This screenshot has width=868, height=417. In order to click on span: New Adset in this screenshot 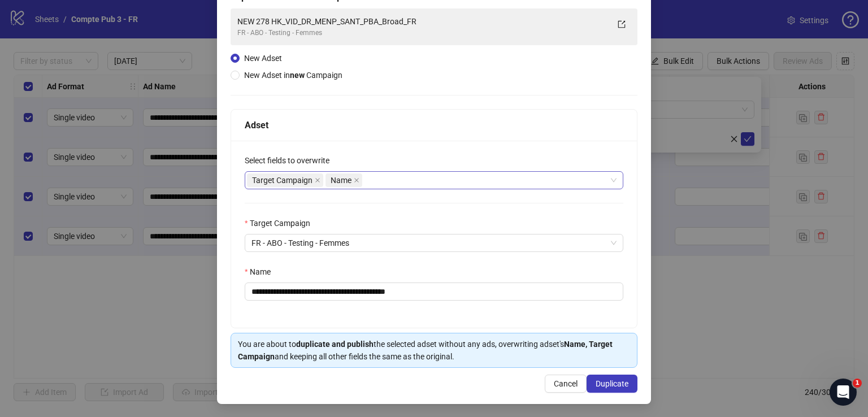, I will do `click(262, 58)`.